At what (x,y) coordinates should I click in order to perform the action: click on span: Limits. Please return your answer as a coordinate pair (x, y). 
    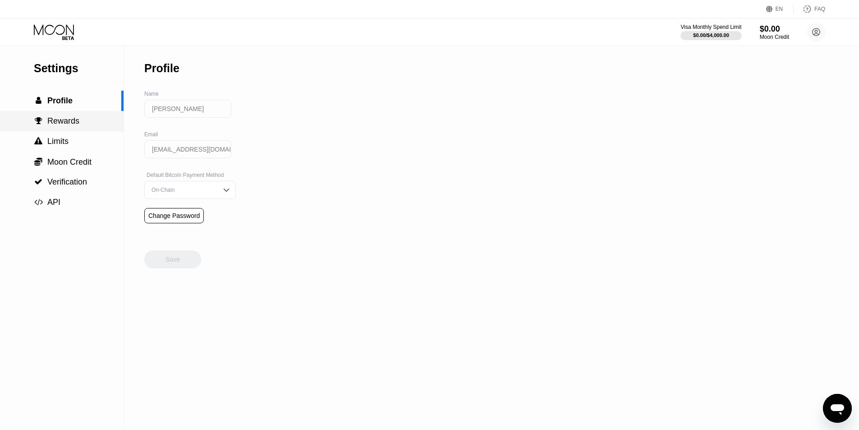
    Looking at the image, I should click on (58, 141).